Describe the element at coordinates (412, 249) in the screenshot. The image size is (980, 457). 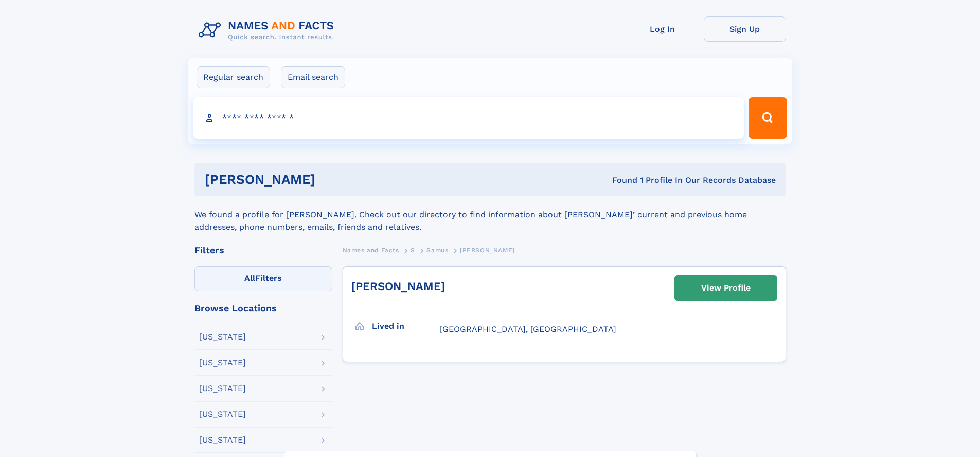
I see `a: S` at that location.